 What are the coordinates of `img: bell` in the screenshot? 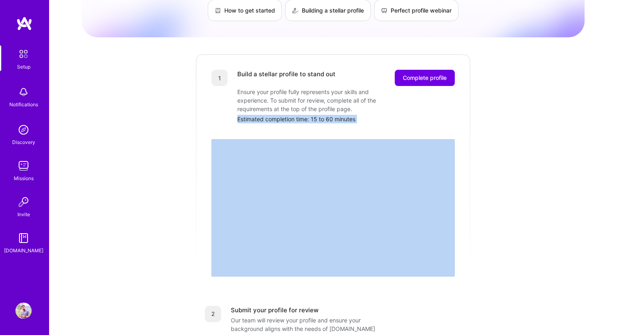 It's located at (24, 92).